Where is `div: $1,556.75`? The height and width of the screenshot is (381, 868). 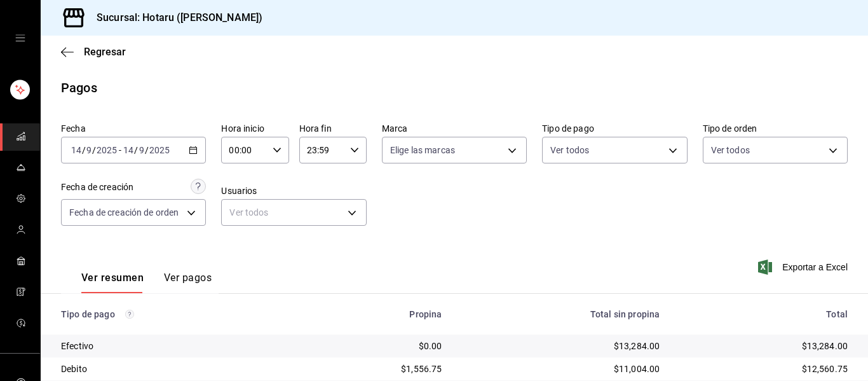 div: $1,556.75 is located at coordinates (371, 368).